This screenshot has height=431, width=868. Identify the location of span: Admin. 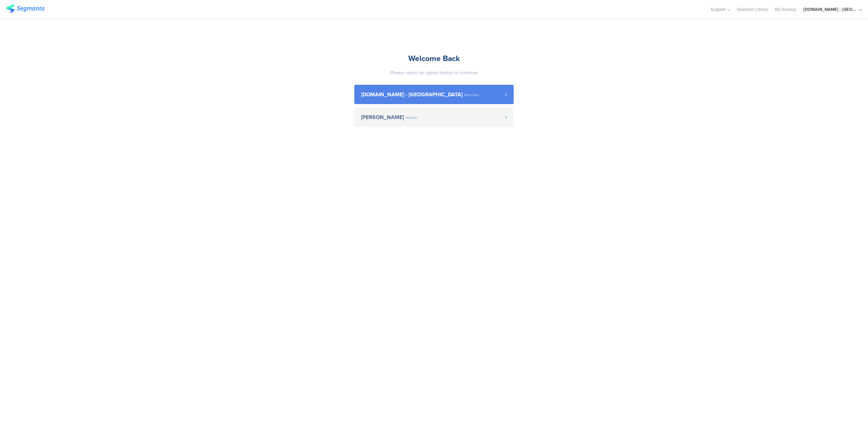
(411, 118).